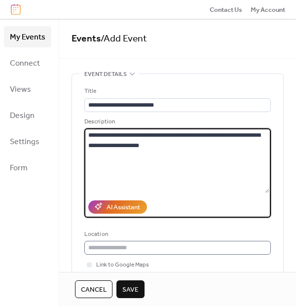 The width and height of the screenshot is (296, 306). What do you see at coordinates (28, 63) in the screenshot?
I see `a: Connect` at bounding box center [28, 63].